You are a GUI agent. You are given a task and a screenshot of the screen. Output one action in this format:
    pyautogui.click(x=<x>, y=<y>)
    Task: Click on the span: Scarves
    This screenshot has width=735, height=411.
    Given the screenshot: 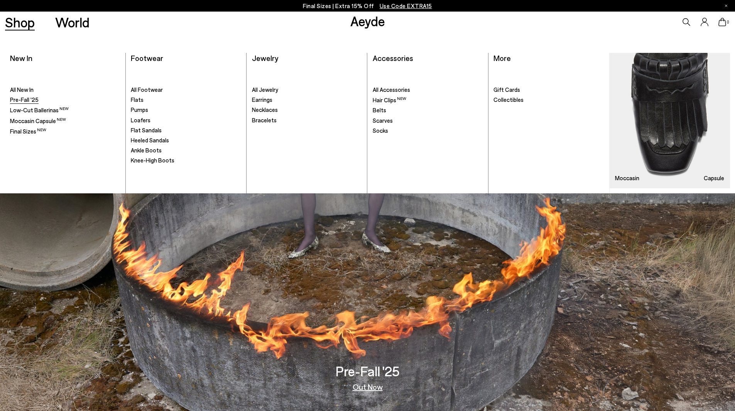 What is the action you would take?
    pyautogui.click(x=383, y=120)
    